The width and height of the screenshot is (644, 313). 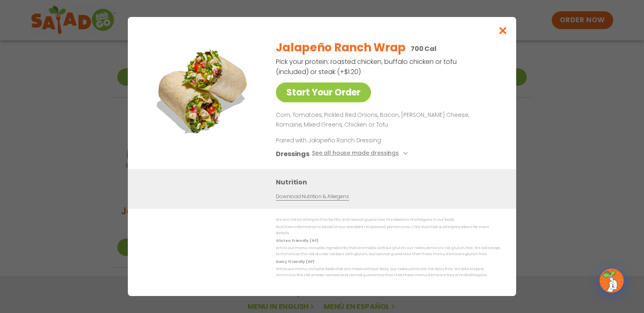 I want to click on p: While our menu includes ingredients that are made without gluten, our restaurants are not gluten ..., so click(x=388, y=251).